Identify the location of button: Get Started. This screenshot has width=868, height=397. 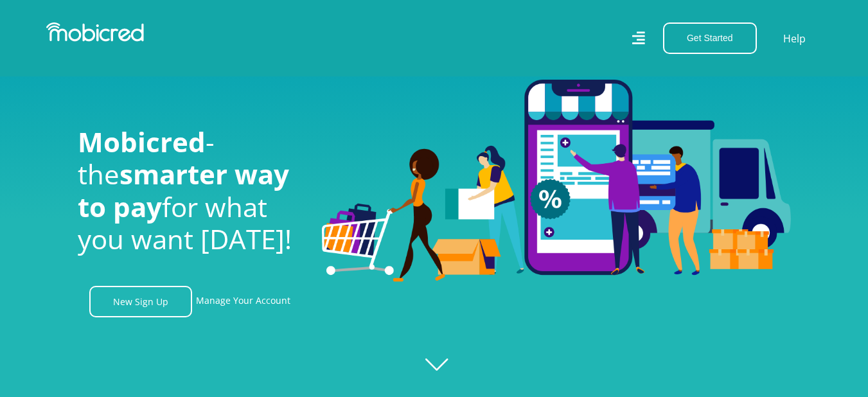
(710, 38).